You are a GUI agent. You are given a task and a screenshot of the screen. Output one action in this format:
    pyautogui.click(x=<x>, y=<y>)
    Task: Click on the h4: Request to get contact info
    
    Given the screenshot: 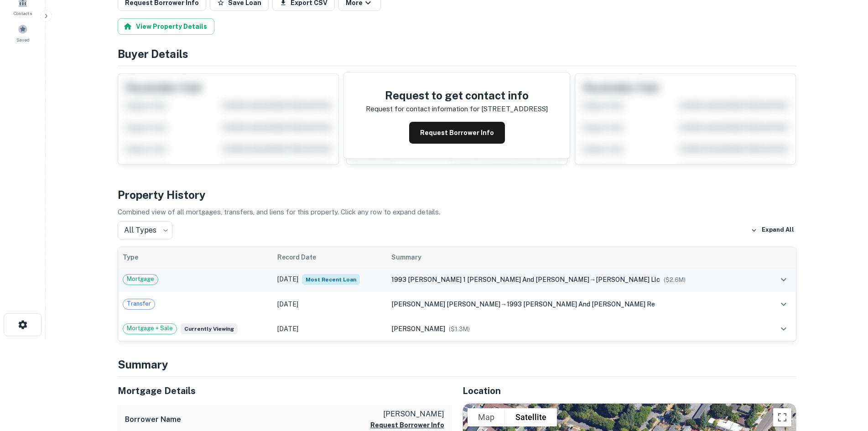 What is the action you would take?
    pyautogui.click(x=456, y=96)
    